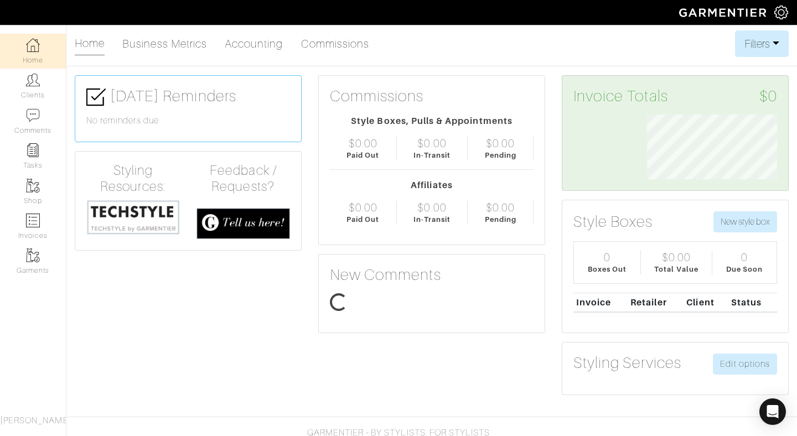 Image resolution: width=797 pixels, height=436 pixels. Describe the element at coordinates (753, 302) in the screenshot. I see `th: Status` at that location.